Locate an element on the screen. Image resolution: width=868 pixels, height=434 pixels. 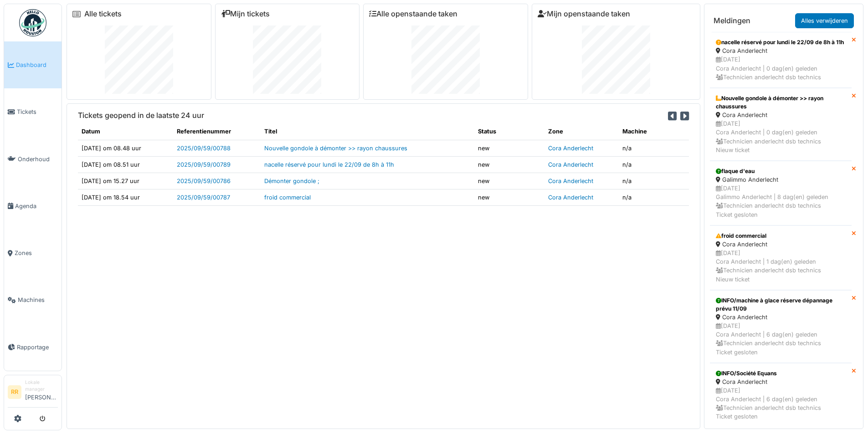
span: Dashboard is located at coordinates (37, 65).